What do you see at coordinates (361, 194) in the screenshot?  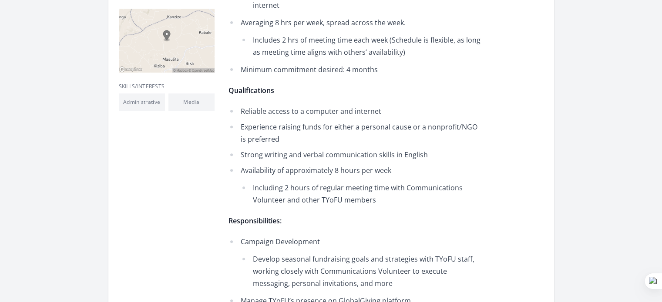 I see `li: Including 2 hours of regular meeting time with Communications Volunteer and other TYoFU members` at bounding box center [361, 194].